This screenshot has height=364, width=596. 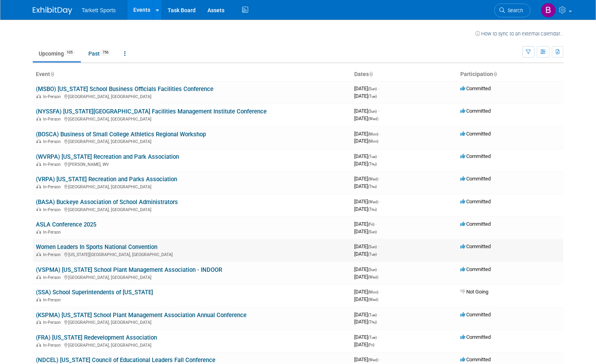 What do you see at coordinates (512, 10) in the screenshot?
I see `a: Search` at bounding box center [512, 10].